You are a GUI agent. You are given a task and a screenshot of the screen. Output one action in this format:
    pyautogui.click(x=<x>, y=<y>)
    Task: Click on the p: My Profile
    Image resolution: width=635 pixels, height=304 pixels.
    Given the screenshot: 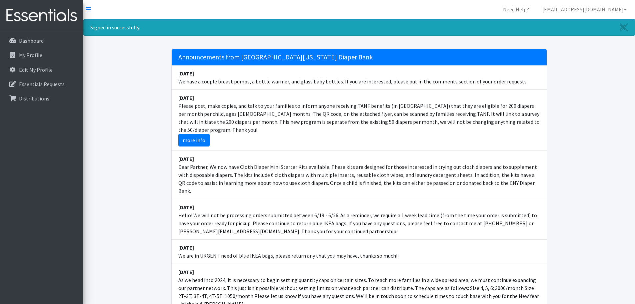 What is the action you would take?
    pyautogui.click(x=31, y=55)
    